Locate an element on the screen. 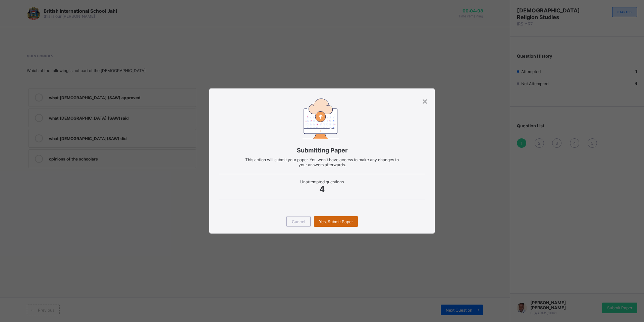 The image size is (644, 322). span: Yes, Submit Paper is located at coordinates (336, 221).